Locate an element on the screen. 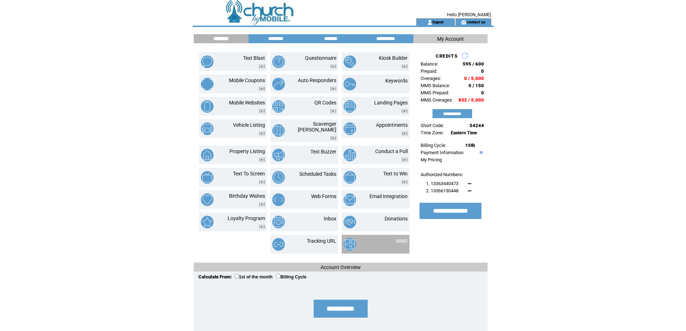 The width and height of the screenshot is (686, 331). span: 0 / 5,000 is located at coordinates (474, 78).